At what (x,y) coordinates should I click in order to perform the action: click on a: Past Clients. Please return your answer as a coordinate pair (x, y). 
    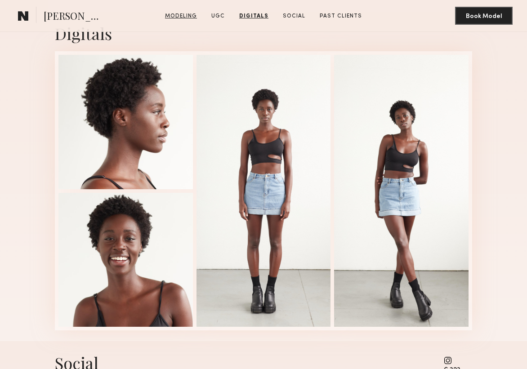
    Looking at the image, I should click on (341, 16).